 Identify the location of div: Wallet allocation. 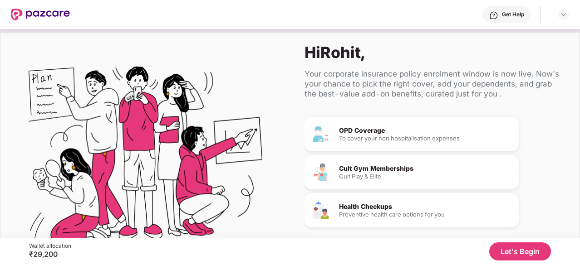
(50, 246).